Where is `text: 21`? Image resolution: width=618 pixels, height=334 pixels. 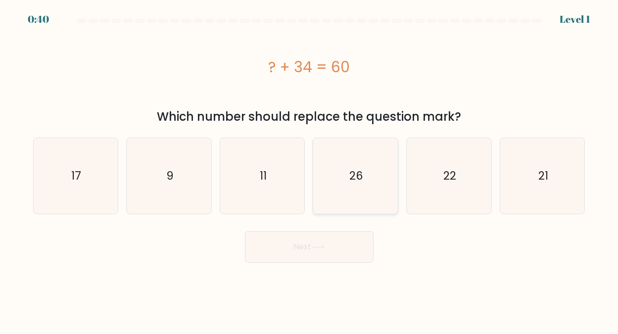 text: 21 is located at coordinates (543, 176).